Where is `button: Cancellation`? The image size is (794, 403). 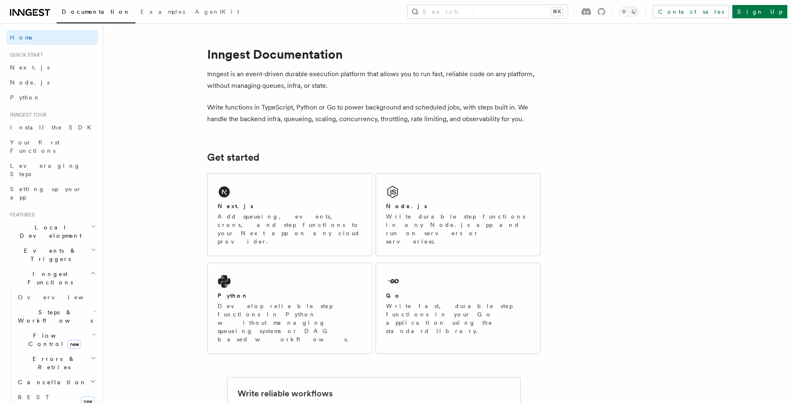
button: Cancellation is located at coordinates (56, 382).